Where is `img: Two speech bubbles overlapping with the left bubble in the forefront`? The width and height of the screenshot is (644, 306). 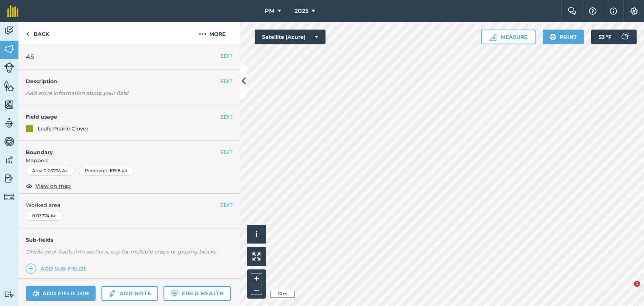
img: Two speech bubbles overlapping with the left bubble in the forefront is located at coordinates (572, 11).